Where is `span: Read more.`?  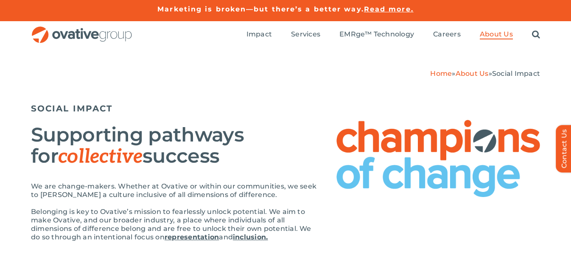
span: Read more. is located at coordinates (388, 9).